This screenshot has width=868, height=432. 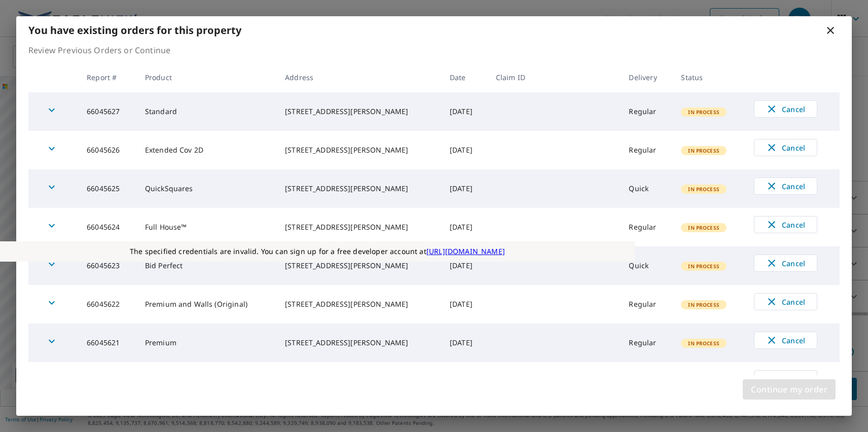 I want to click on th: Delivery, so click(x=646, y=78).